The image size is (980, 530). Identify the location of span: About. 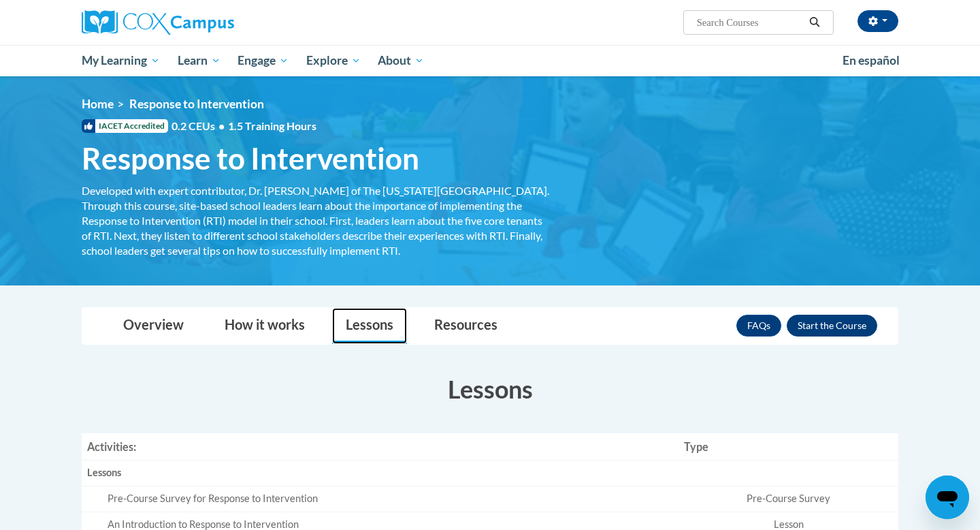
(401, 61).